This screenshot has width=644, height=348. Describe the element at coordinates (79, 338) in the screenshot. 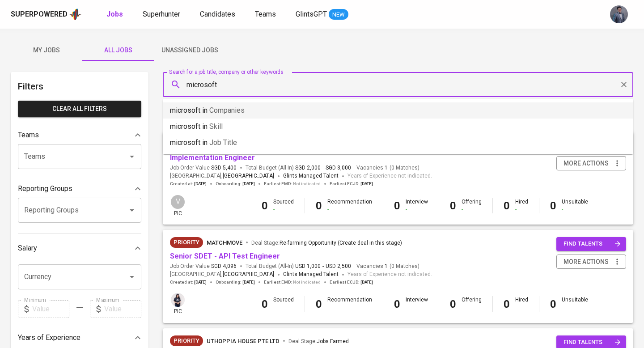

I see `div: Years of Experience` at that location.